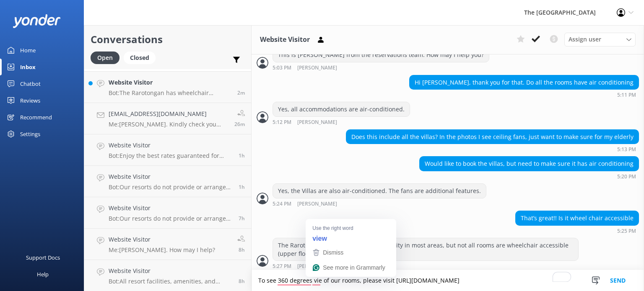 This screenshot has width=644, height=291. I want to click on a: Website VisitorBot:The Rarotongan has wheelchair accessibility in most areas, but not all rooms a..., so click(168, 87).